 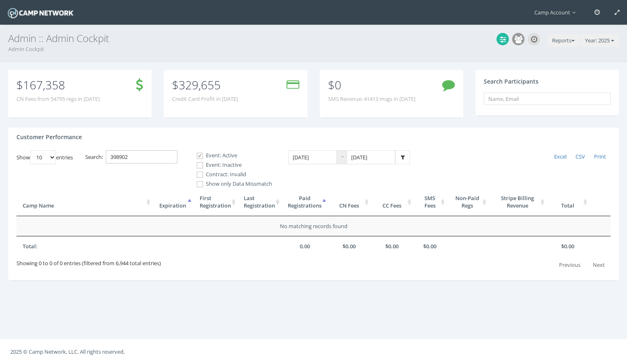 I want to click on label: Event: Active, so click(x=231, y=156).